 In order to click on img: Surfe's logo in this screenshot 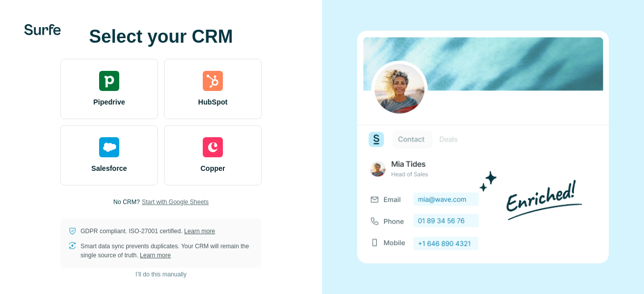, I will do `click(42, 30)`.